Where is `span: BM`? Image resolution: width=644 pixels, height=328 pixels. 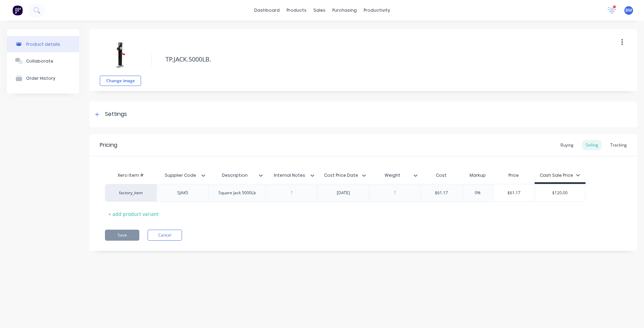 span: BM is located at coordinates (628, 11).